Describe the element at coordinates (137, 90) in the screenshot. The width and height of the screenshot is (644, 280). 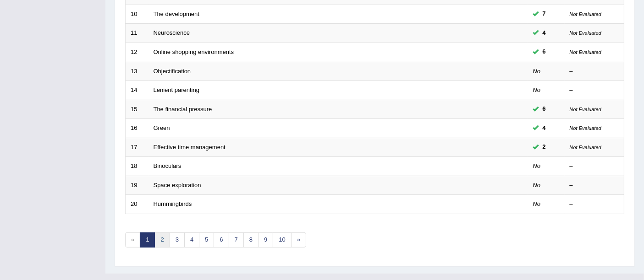
I see `td: 14` at that location.